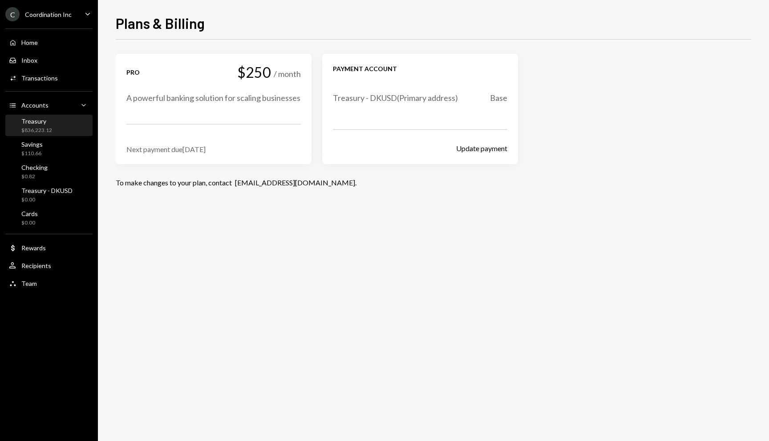  I want to click on div: Home, so click(29, 42).